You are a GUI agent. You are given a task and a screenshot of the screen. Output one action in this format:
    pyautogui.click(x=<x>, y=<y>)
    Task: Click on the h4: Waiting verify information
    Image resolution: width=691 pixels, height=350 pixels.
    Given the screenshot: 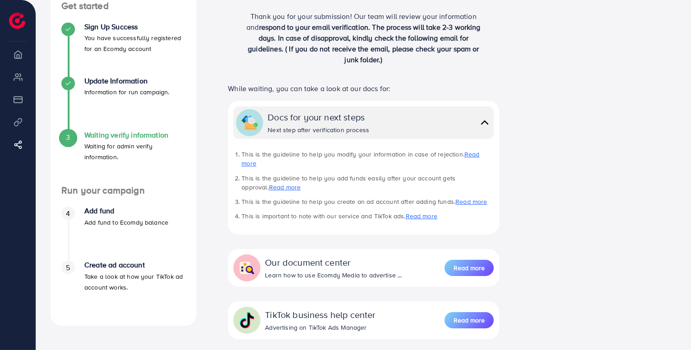 What is the action you would take?
    pyautogui.click(x=135, y=135)
    